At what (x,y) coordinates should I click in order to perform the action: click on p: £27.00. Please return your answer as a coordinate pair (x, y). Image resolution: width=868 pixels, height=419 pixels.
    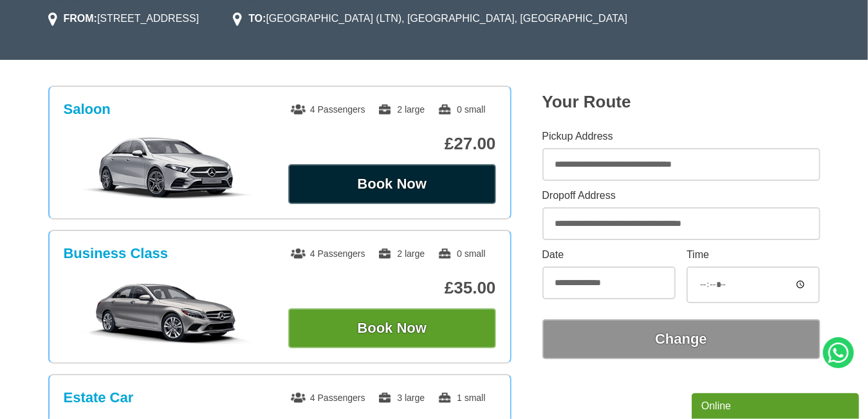
    Looking at the image, I should click on (392, 144).